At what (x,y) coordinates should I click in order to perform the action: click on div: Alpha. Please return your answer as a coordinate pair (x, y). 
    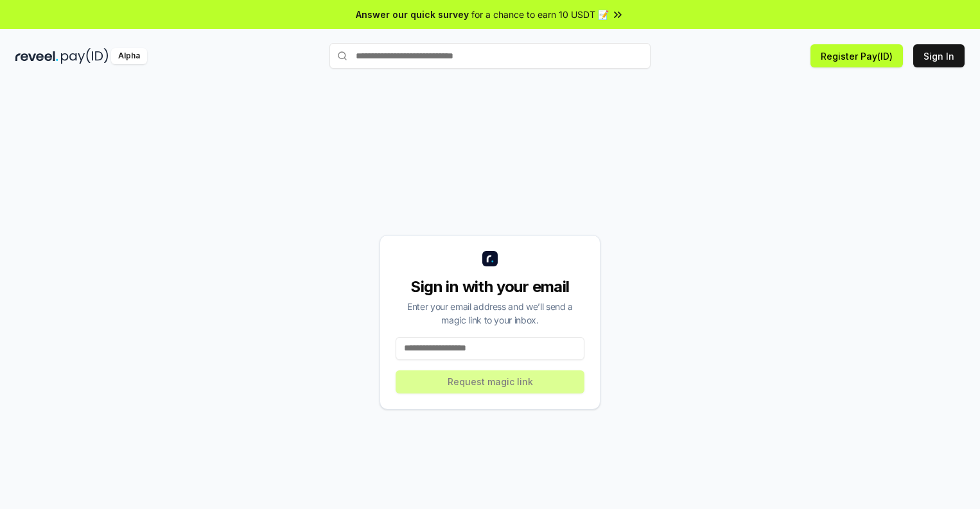
    Looking at the image, I should click on (129, 56).